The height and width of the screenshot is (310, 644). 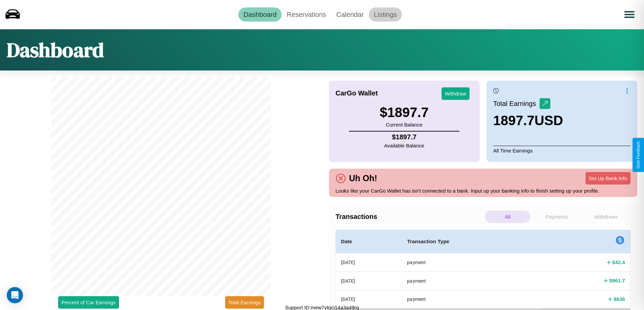 What do you see at coordinates (404, 125) in the screenshot?
I see `p: Current Balance` at bounding box center [404, 125].